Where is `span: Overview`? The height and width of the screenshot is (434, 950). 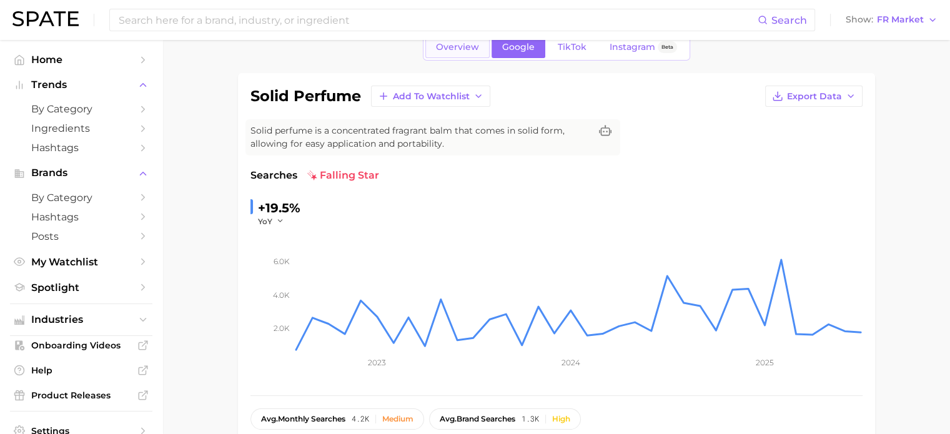 span: Overview is located at coordinates (457, 47).